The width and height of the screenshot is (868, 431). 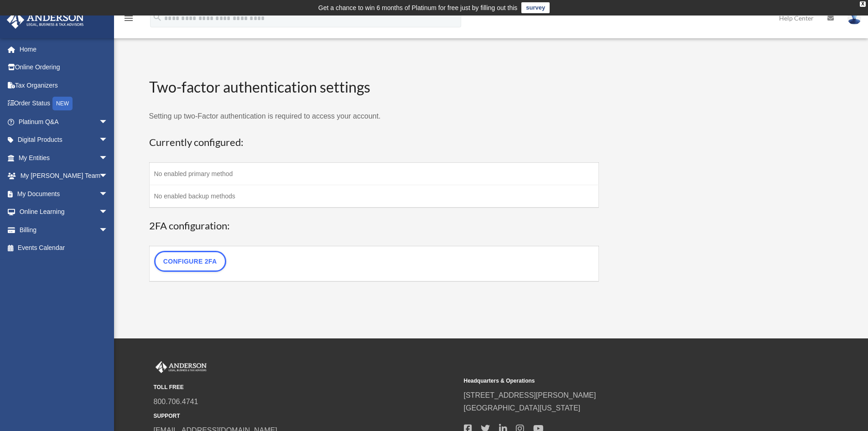 I want to click on small: Headquarters & Operations, so click(x=616, y=381).